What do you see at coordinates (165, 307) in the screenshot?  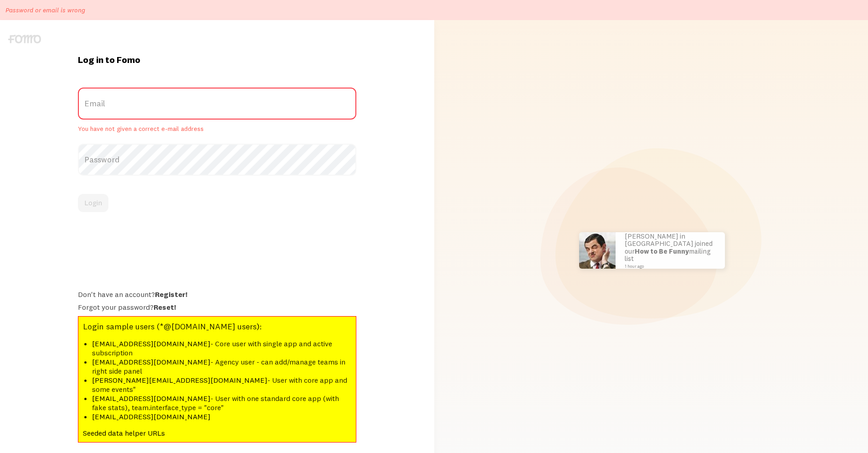 I see `a: Reset!` at bounding box center [165, 307].